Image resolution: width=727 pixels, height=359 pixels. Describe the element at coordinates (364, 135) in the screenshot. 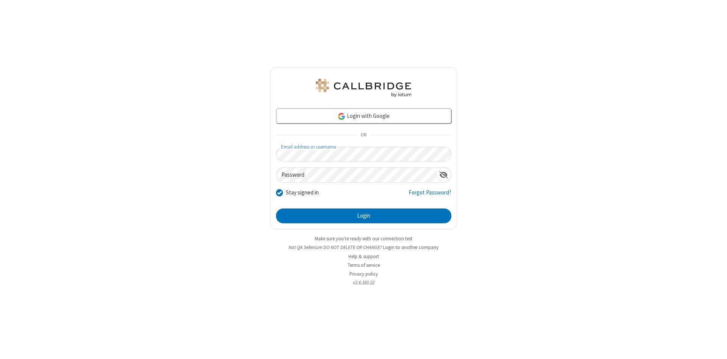

I see `span: OR` at that location.